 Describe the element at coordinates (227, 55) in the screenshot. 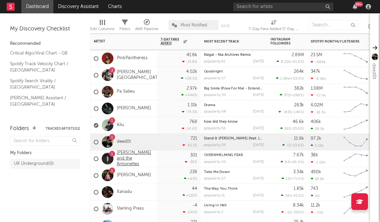

I see `a: Illegal - Nia Archives Remix` at that location.